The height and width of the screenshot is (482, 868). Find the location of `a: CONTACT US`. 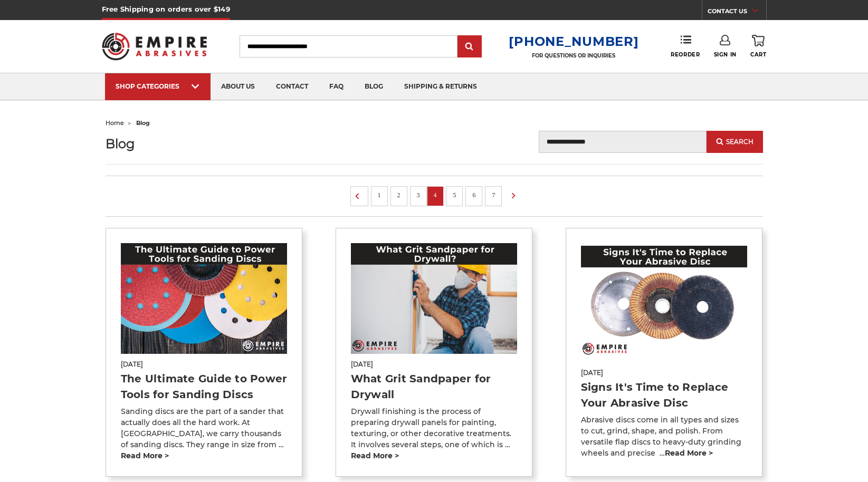

a: CONTACT US is located at coordinates (737, 12).